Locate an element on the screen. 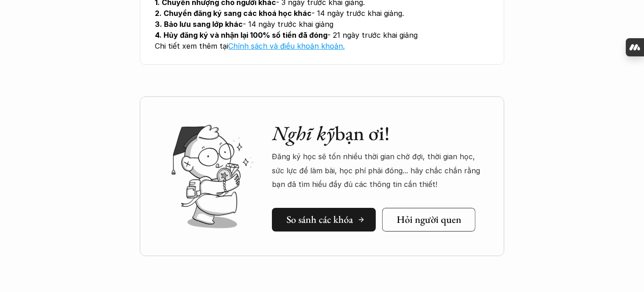 Image resolution: width=644 pixels, height=292 pixels. h5: So sánh các khóa is located at coordinates (320, 219).